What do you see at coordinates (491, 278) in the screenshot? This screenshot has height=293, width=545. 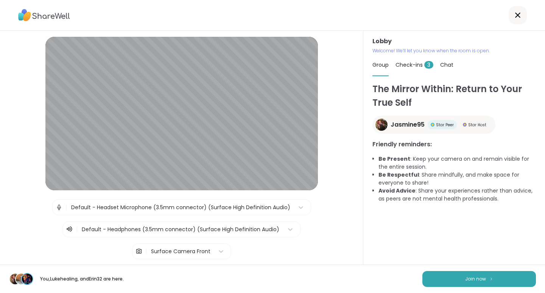 I see `img: ShareWell Logomark` at bounding box center [491, 278].